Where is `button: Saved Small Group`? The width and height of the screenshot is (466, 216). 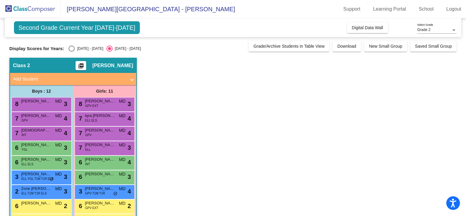
button: Saved Small Group is located at coordinates (433, 46).